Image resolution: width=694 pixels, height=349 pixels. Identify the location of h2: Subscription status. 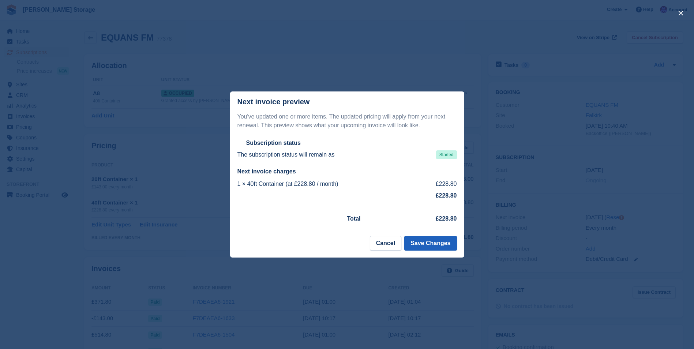
(273, 143).